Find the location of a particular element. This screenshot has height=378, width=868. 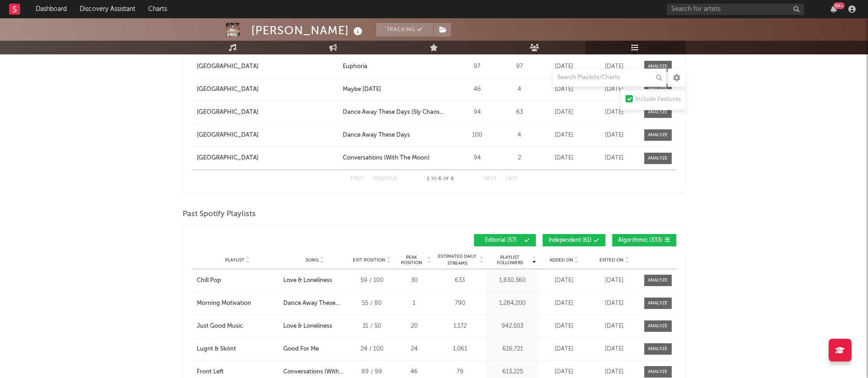

div: Morning Motivation is located at coordinates (223, 304).